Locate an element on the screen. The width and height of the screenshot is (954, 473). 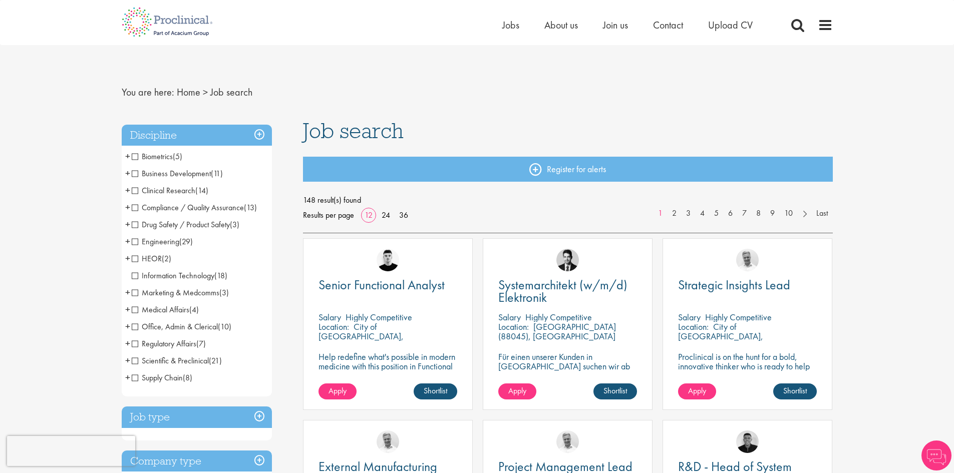
span: Join us is located at coordinates (616, 25).